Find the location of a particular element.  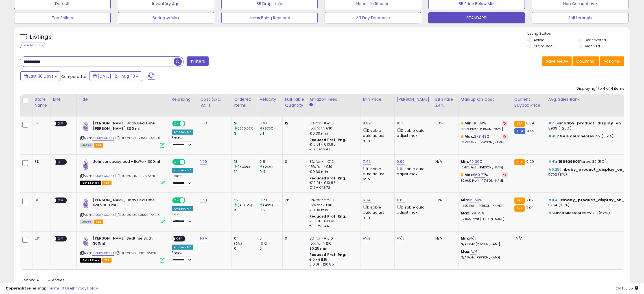

span: 3968885031 is located at coordinates (570, 213).